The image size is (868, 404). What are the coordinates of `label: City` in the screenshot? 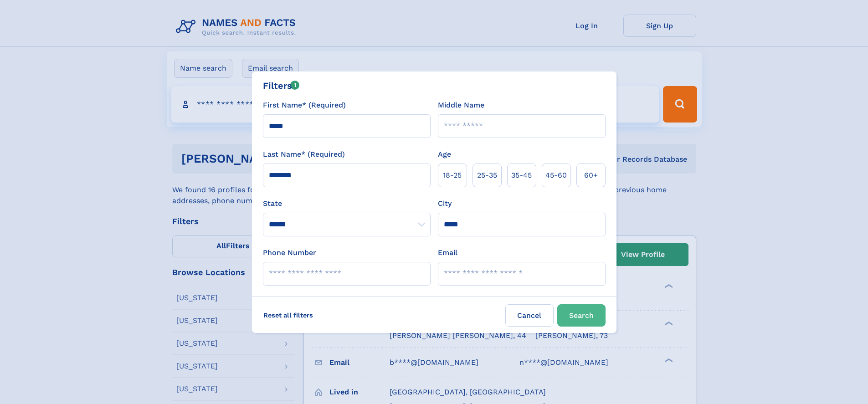 It's located at (445, 204).